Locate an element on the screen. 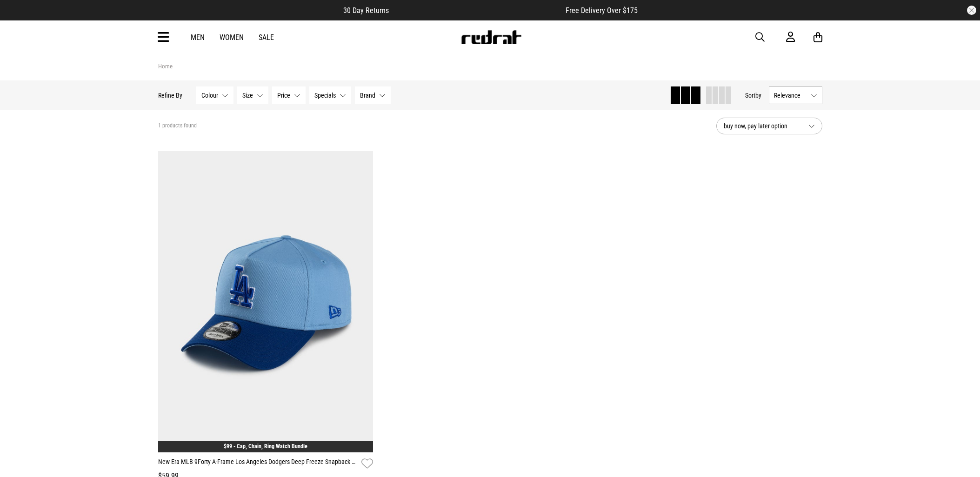  p: Refine By is located at coordinates (170, 95).